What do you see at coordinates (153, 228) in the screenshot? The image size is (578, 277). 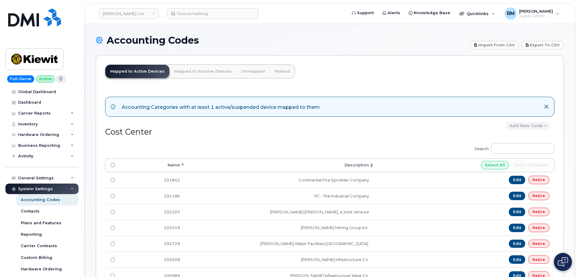 I see `td: 105549` at bounding box center [153, 228].